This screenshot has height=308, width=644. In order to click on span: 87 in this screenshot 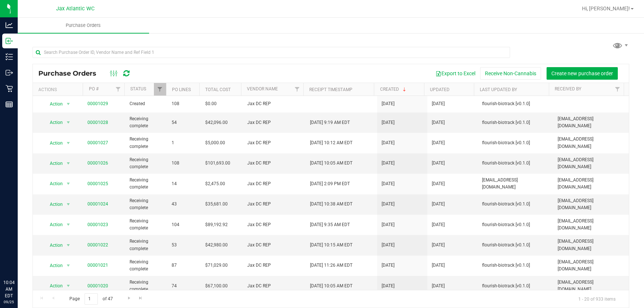, I will do `click(184, 265)`.